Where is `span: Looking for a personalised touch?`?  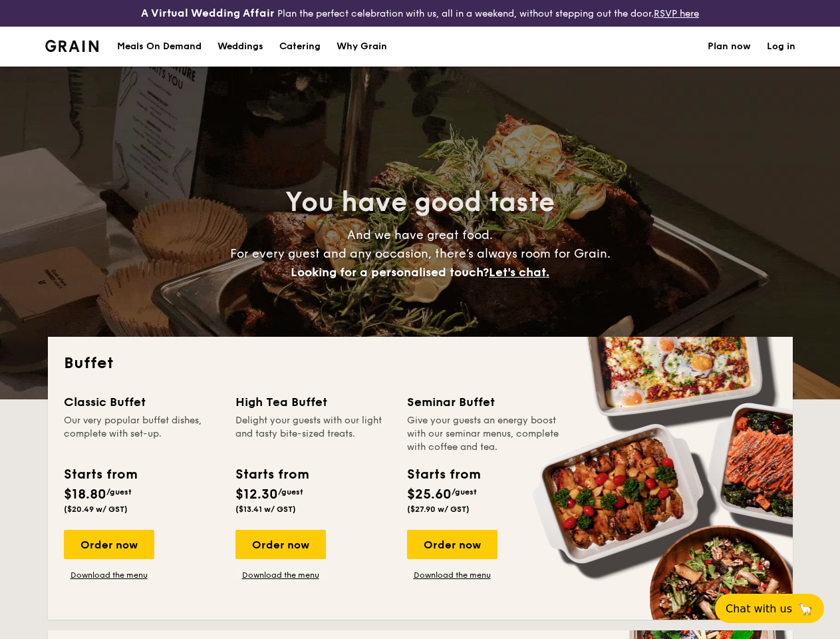 span: Looking for a personalised touch? is located at coordinates (390, 272).